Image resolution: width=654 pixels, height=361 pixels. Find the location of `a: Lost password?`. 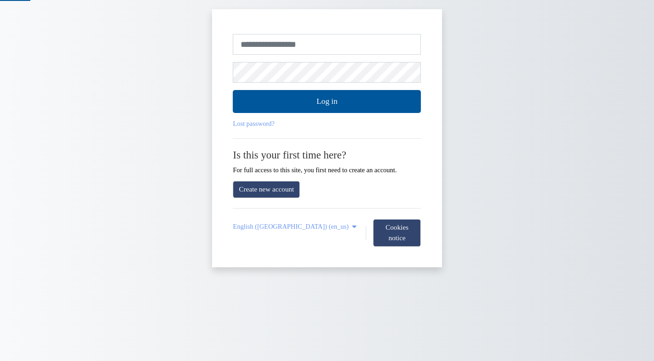

a: Lost password? is located at coordinates (254, 124).